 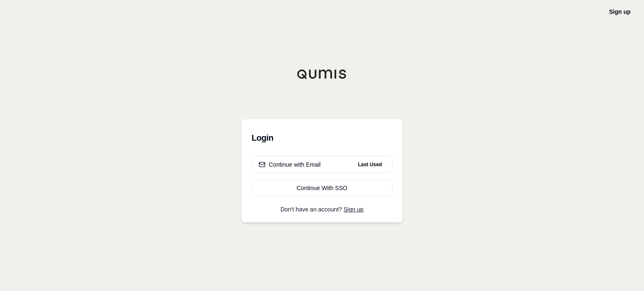 I want to click on p: Don't have an account?, so click(x=322, y=210).